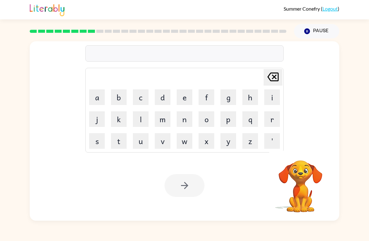 This screenshot has width=369, height=241. Describe the element at coordinates (207, 97) in the screenshot. I see `button: f` at that location.